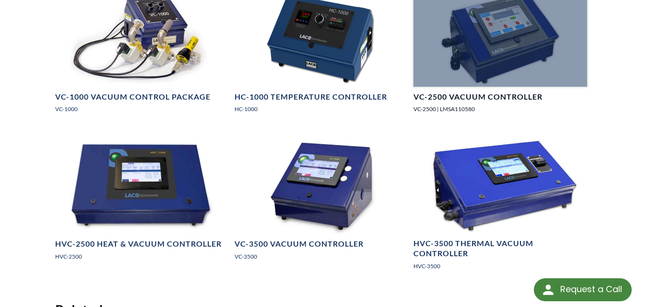 Image resolution: width=648 pixels, height=307 pixels. Describe the element at coordinates (299, 244) in the screenshot. I see `h4: VC-3500 Vacuum Controller` at that location.